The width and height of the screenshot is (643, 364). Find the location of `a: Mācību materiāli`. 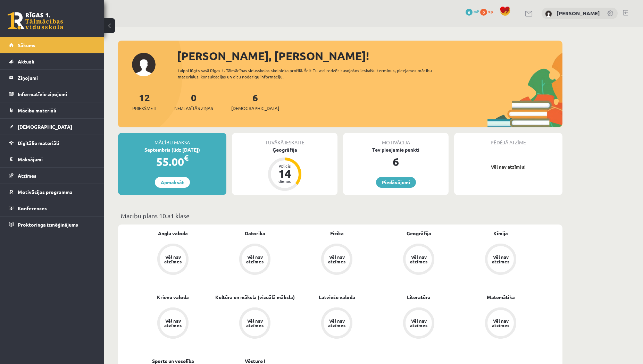

a: Mācību materiāli is located at coordinates (52, 111).